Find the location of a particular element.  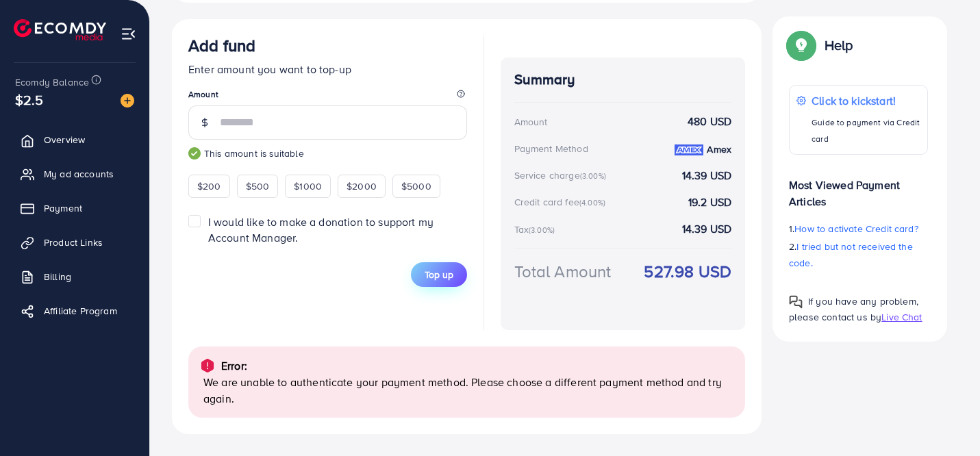

p: Error: is located at coordinates (235, 366).